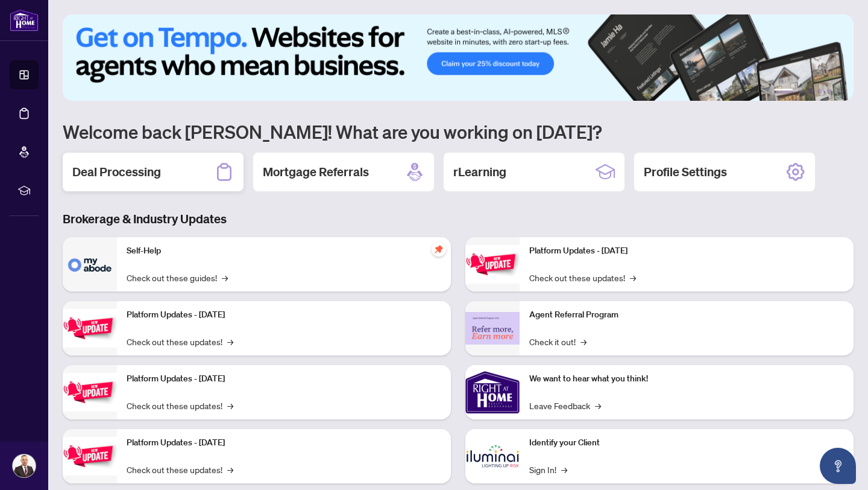 The image size is (868, 490). Describe the element at coordinates (686, 172) in the screenshot. I see `h2: Profile Settings` at that location.